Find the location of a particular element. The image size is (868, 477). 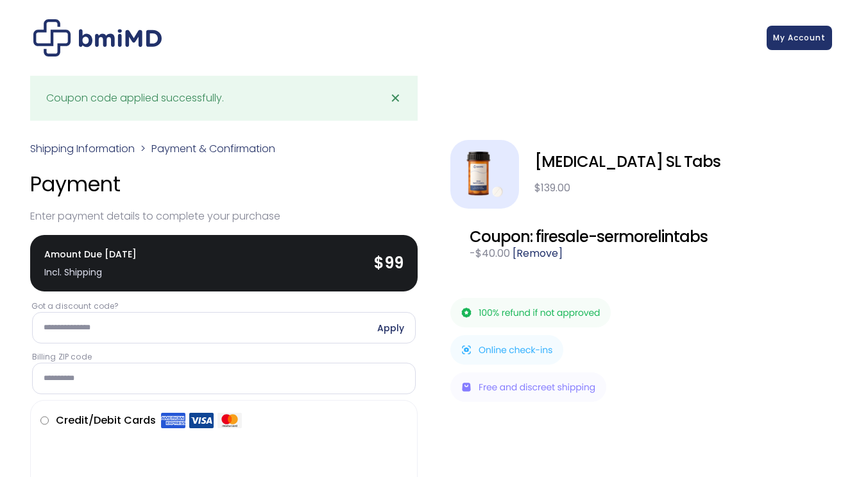

label: Credit/Debit Cards is located at coordinates (149, 421).